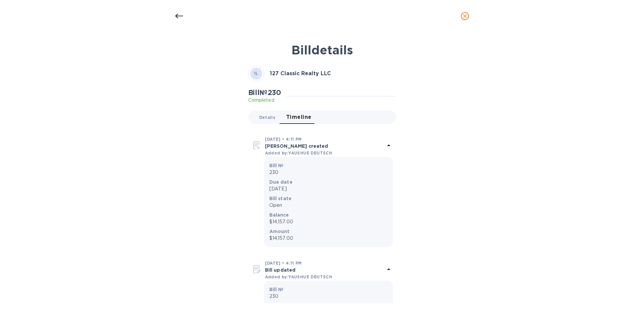 This screenshot has width=644, height=320. Describe the element at coordinates (265, 92) in the screenshot. I see `h2: Bill № 230` at that location.